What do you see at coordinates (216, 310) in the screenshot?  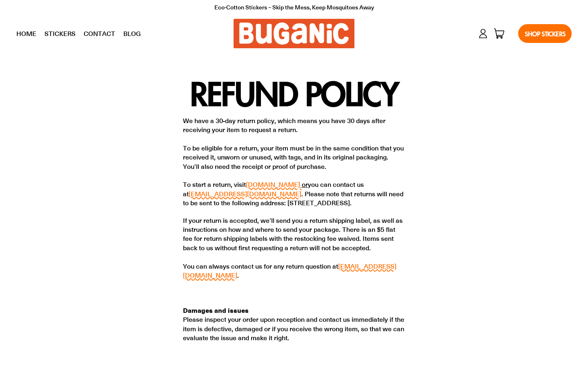 I see `strong: Damages and issues` at bounding box center [216, 310].